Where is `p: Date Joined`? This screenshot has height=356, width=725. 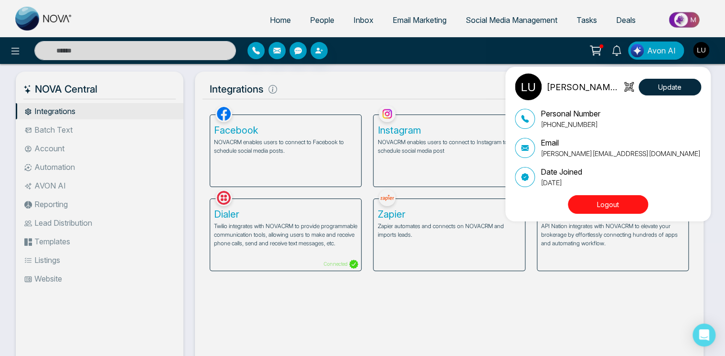 p: Date Joined is located at coordinates (561, 172).